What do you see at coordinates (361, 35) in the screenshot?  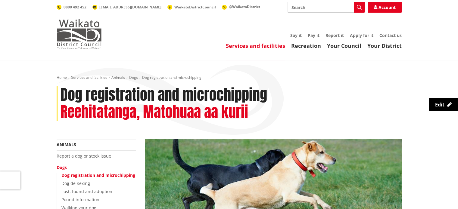 I see `a: Apply for it` at bounding box center [361, 35].